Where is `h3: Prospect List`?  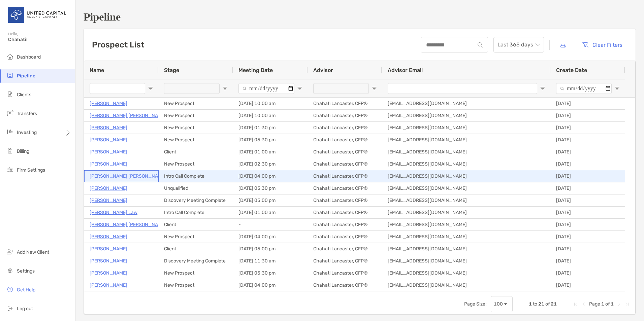
h3: Prospect List is located at coordinates (118, 45).